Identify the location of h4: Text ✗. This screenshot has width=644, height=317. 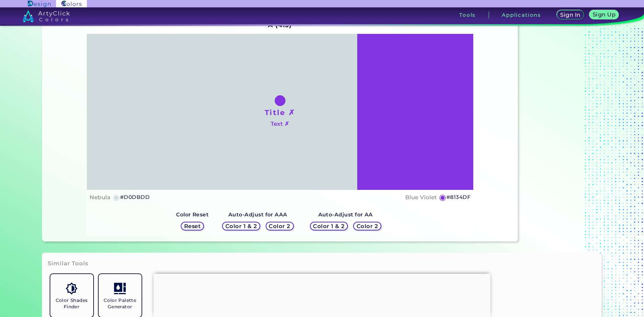
(280, 124).